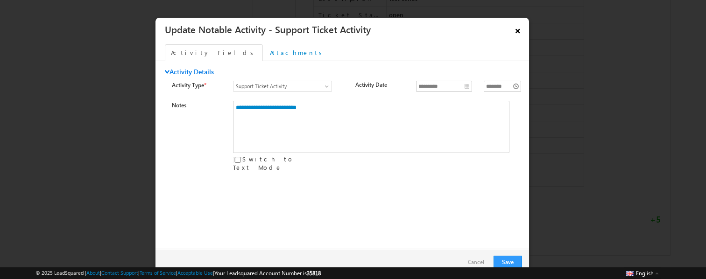  Describe the element at coordinates (179, 105) in the screenshot. I see `label: Notes` at that location.